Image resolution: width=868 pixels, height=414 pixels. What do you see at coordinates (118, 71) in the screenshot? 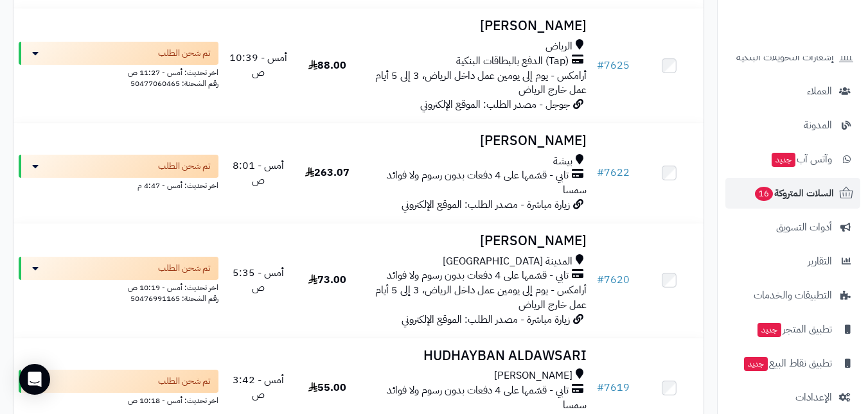
I see `div: اخر تحديث: أمس - 11:27 ص` at bounding box center [118, 71].